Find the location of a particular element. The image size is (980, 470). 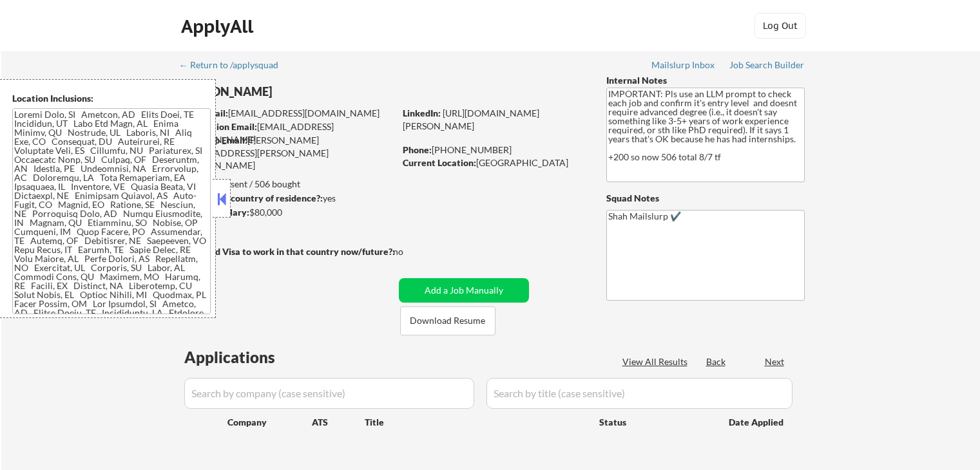

div: Squad Notes is located at coordinates (705, 198).